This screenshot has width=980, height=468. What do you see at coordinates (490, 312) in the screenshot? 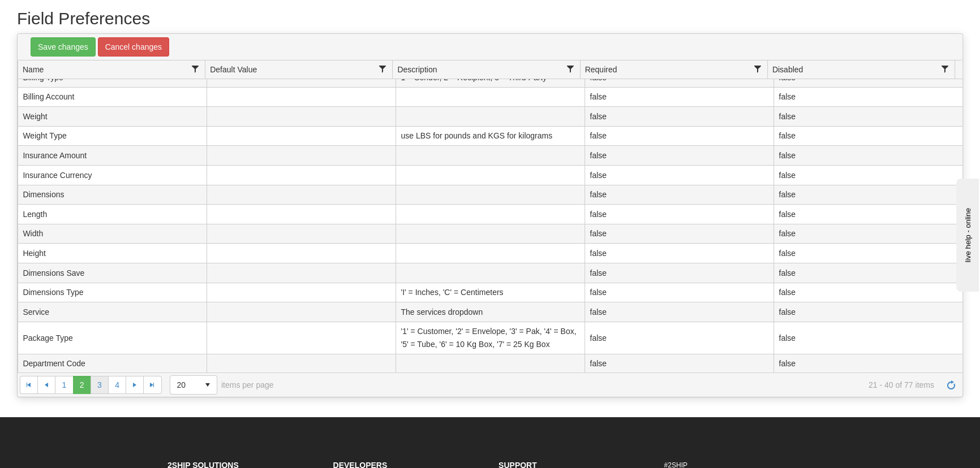
I see `td: The services dropdown` at bounding box center [490, 312].